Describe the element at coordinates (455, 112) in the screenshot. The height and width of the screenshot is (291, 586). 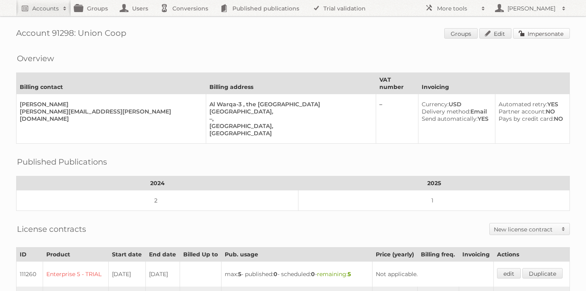
I see `div: Email` at that location.